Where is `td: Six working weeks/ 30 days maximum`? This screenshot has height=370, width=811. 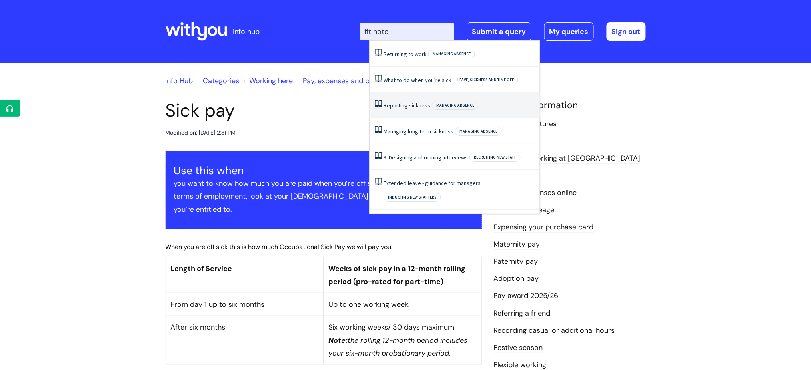
td: Six working weeks/ 30 days maximum is located at coordinates (402, 341).